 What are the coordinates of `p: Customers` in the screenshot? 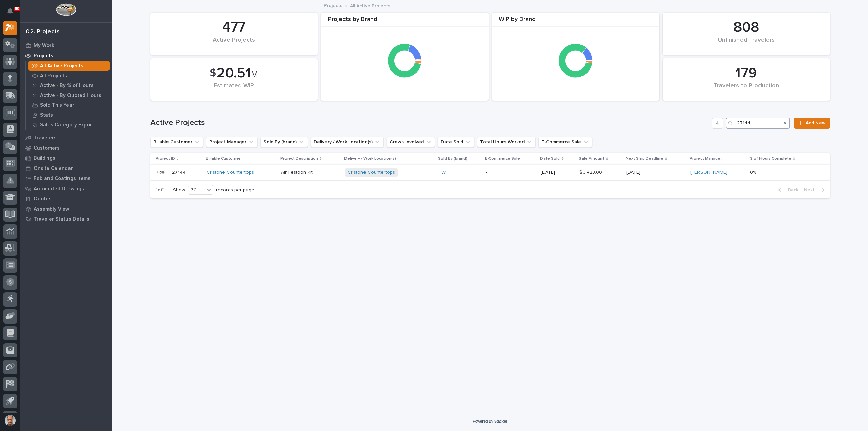 It's located at (47, 148).